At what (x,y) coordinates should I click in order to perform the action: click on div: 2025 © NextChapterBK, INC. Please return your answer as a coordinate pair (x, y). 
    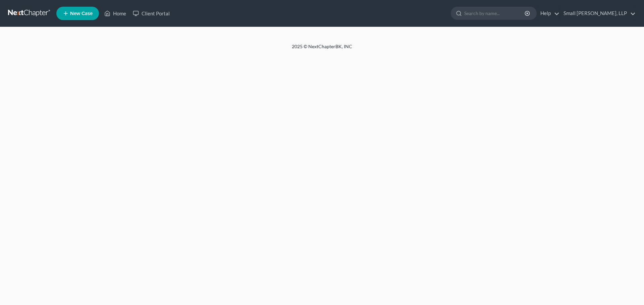
    Looking at the image, I should click on (322, 49).